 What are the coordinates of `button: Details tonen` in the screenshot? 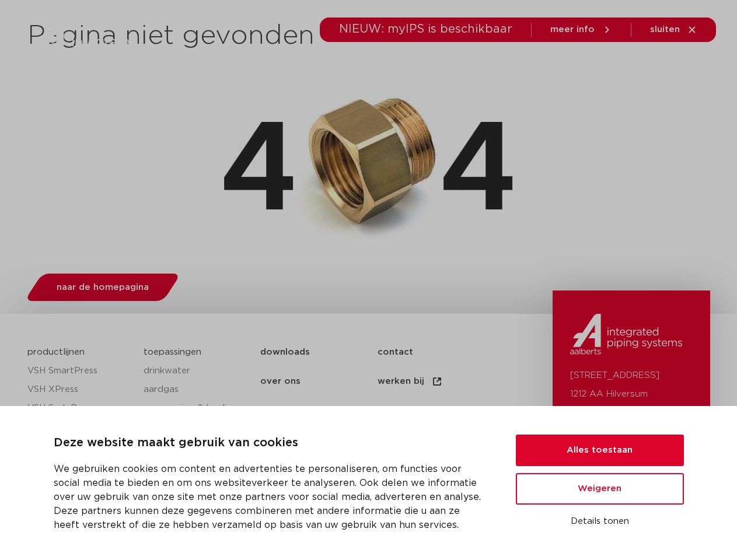 It's located at (599, 521).